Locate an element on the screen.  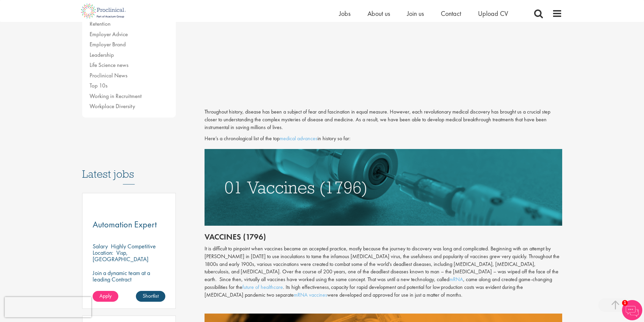
a: Employer Brand is located at coordinates (108, 44).